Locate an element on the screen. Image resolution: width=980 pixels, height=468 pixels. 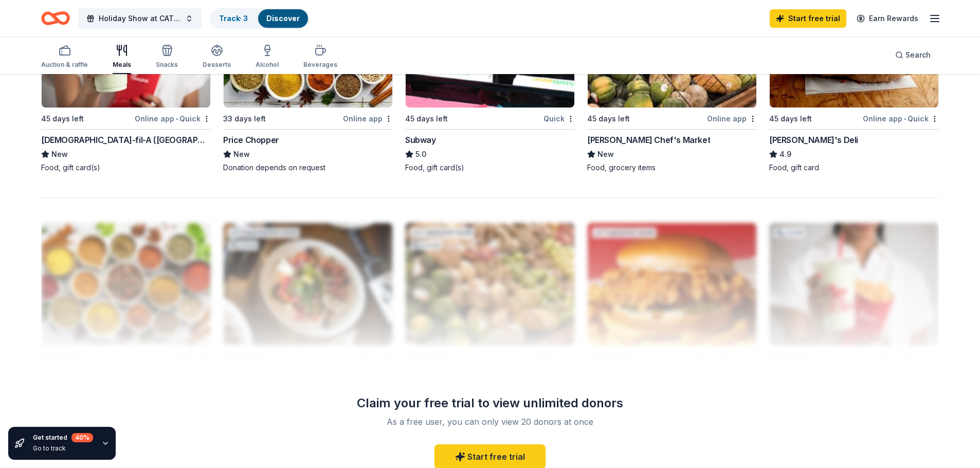
button: Search is located at coordinates (913, 55).